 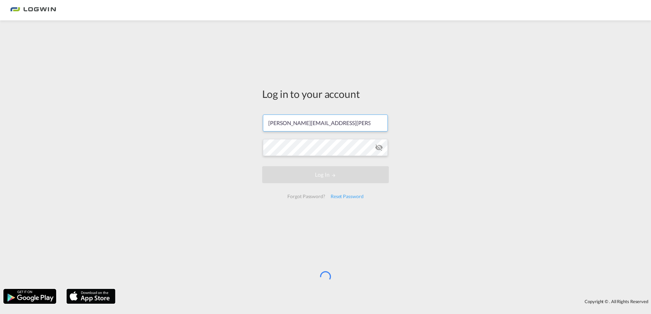 I want to click on div: Copyright © . All Rights Reserved, so click(x=384, y=302).